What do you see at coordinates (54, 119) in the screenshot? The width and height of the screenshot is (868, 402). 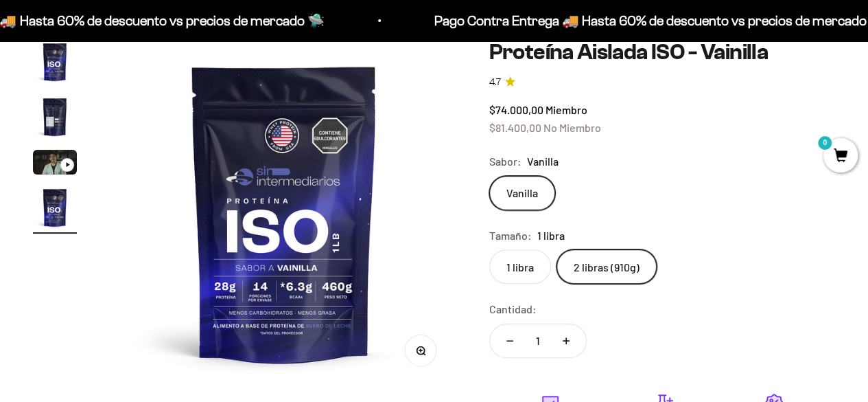 I see `button: Ir al artículo 2` at bounding box center [54, 119].